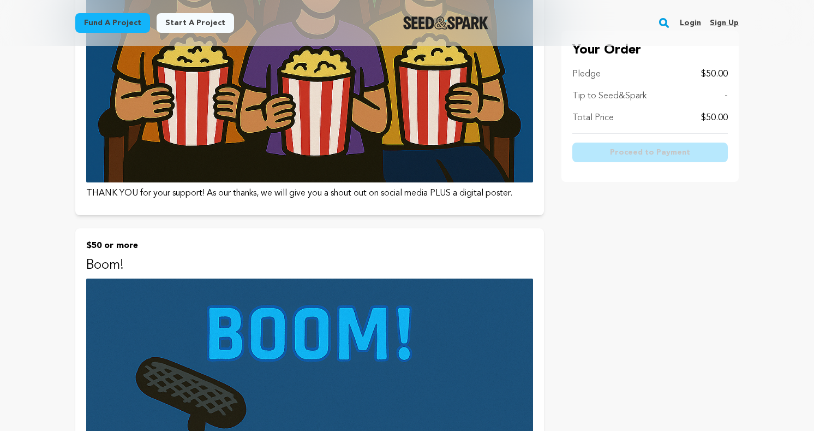 Image resolution: width=814 pixels, height=431 pixels. What do you see at coordinates (650, 152) in the screenshot?
I see `span: Proceed to Payment` at bounding box center [650, 152].